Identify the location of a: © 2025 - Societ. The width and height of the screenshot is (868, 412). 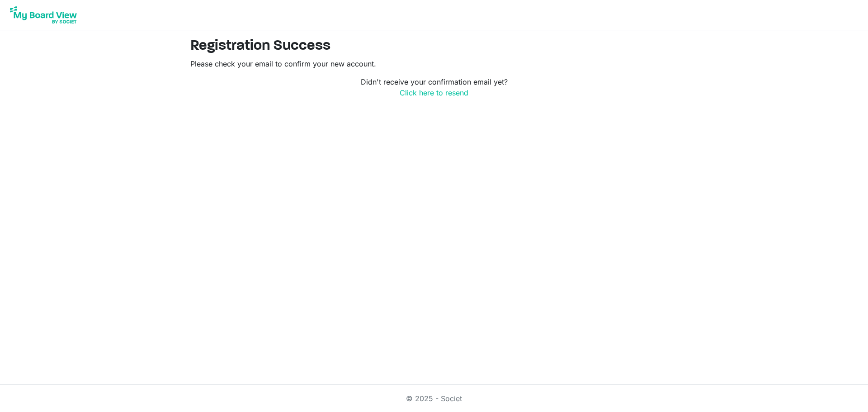
(434, 398).